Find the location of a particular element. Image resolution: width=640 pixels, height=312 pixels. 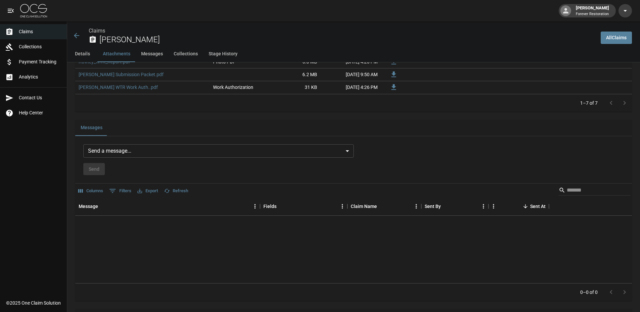

button: Details is located at coordinates (82, 54).